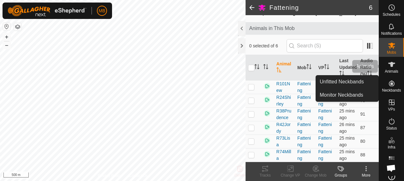 This screenshot has width=404, height=181. What do you see at coordinates (347, 67) in the screenshot?
I see `th: Last Updated` at bounding box center [347, 67].